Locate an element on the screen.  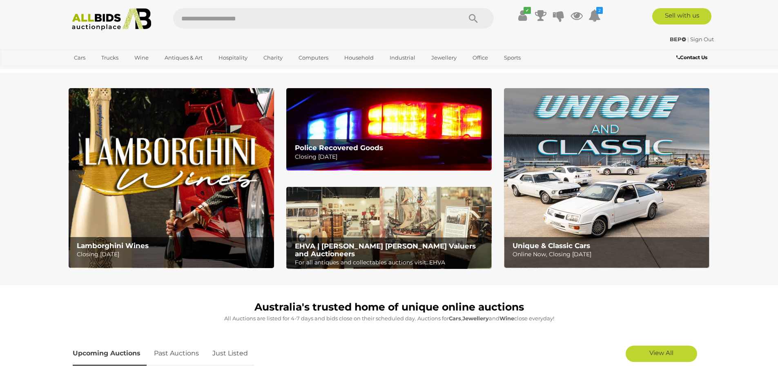
a: Upcoming Auctions is located at coordinates (109, 354).